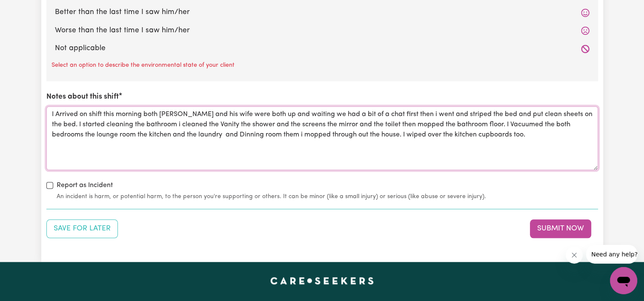 The width and height of the screenshot is (644, 301). I want to click on label: Worse than the last time I saw him/her, so click(322, 31).